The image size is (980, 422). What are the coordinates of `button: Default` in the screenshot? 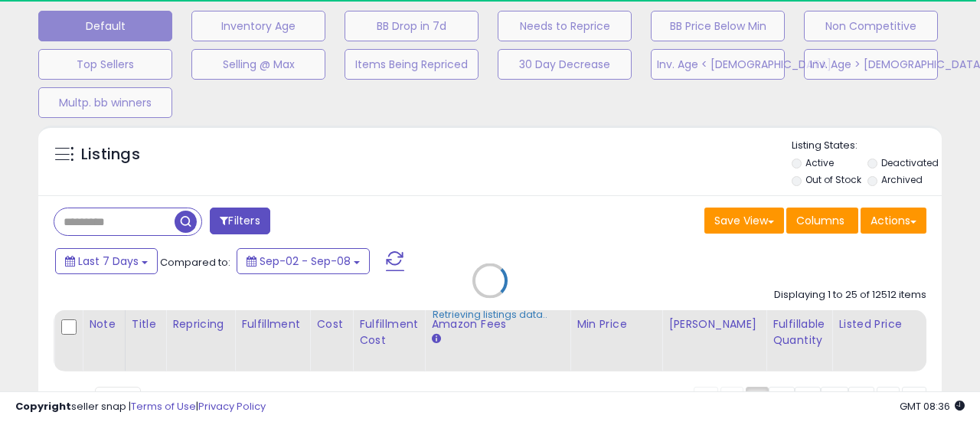 It's located at (105, 26).